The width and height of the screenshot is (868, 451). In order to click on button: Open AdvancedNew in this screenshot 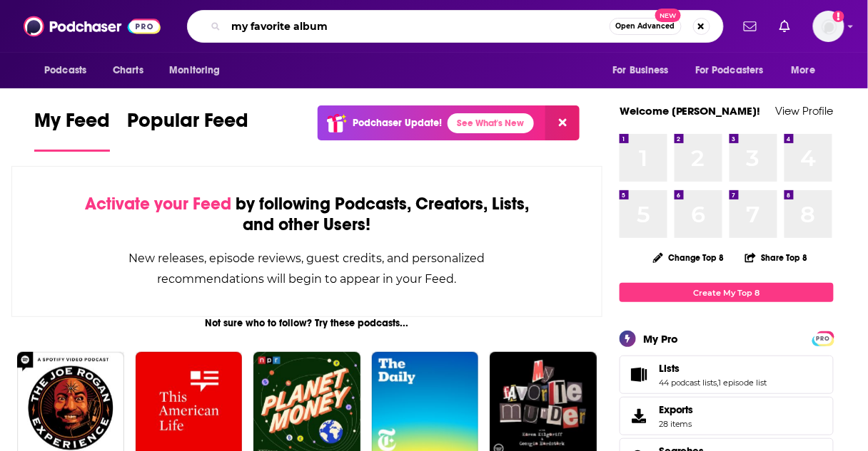, I will do `click(645, 27)`.